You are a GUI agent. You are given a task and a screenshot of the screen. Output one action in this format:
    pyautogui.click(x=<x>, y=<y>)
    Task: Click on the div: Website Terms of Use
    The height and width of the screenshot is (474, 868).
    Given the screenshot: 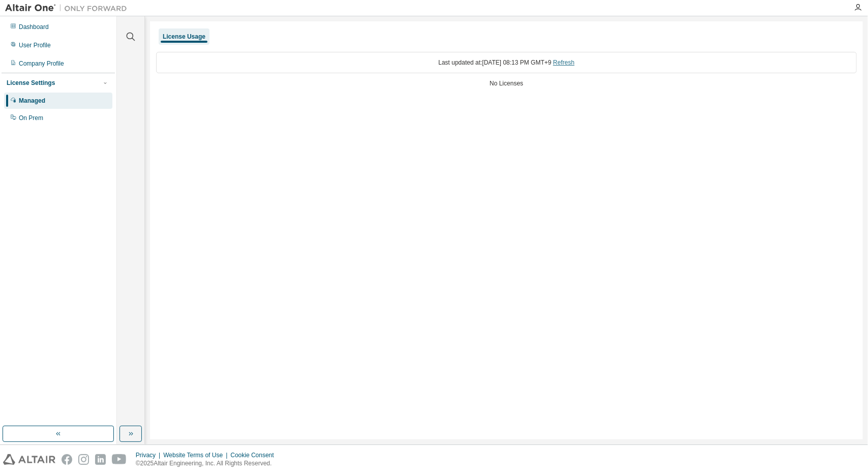 What is the action you would take?
    pyautogui.click(x=197, y=455)
    